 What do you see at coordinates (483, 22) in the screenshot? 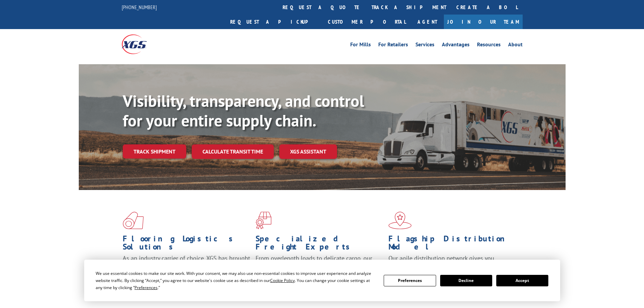
I see `a: Join Our Team` at bounding box center [483, 22].